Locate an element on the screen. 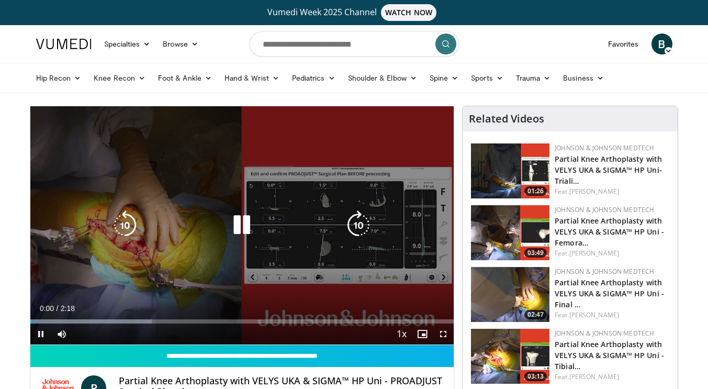  a: Partial Knee Arthoplasty with VELYS UKA & SIGMA™ HP Uni- Triali… is located at coordinates (608, 170).